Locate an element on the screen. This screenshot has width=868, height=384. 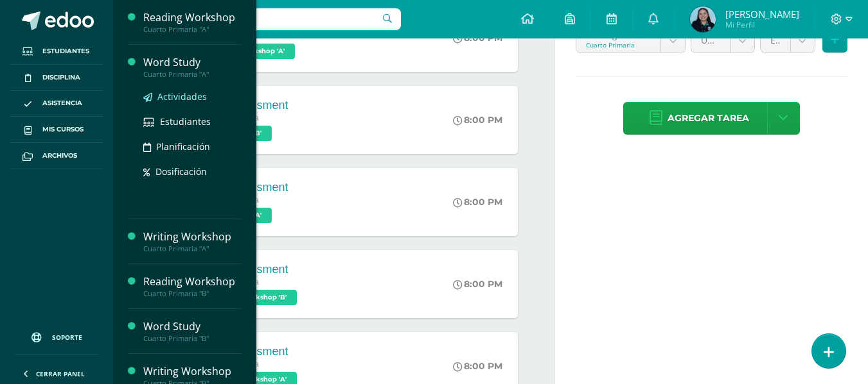
a: Reading Workshop 'A'Cuarto Primaria is located at coordinates (630, 41).